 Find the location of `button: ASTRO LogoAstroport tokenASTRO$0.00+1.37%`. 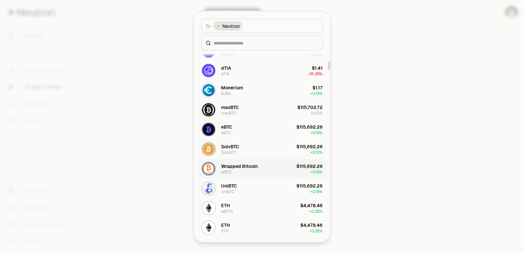

button: ASTRO LogoAstroport tokenASTRO$0.00+1.37% is located at coordinates (262, 51).